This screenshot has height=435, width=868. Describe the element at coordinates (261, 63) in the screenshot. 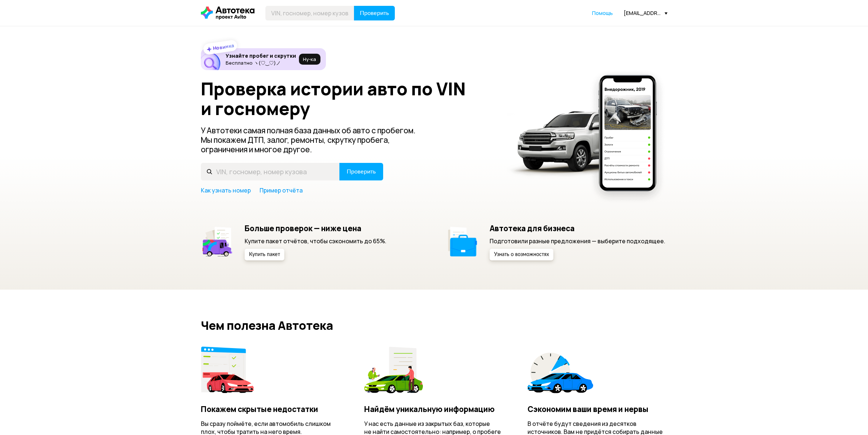

I see `p: Бесплатно ヽ(♡‿♡)ノ` at that location.